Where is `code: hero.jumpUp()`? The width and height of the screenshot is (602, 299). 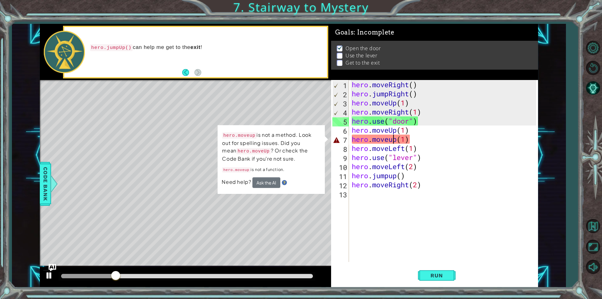
code: hero.jumpUp() is located at coordinates (111, 48).